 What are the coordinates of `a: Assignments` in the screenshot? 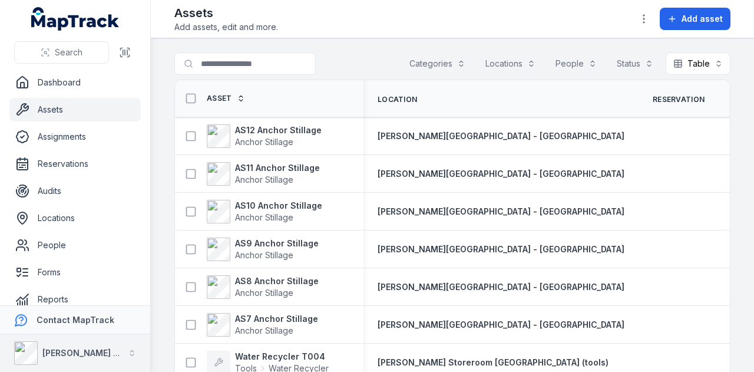 It's located at (75, 137).